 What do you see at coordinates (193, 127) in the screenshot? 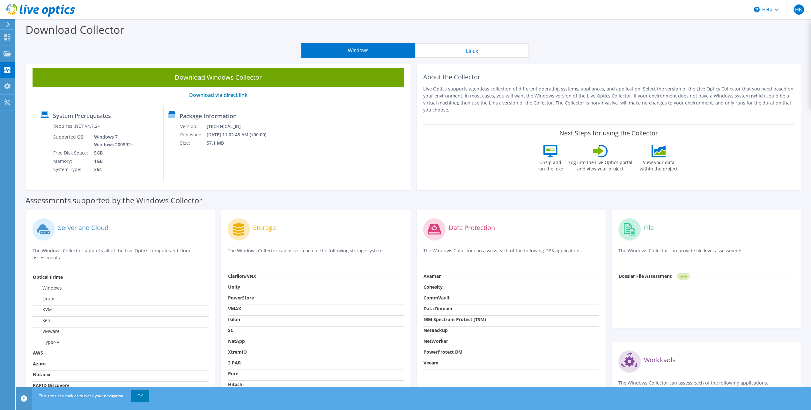
I see `td: Version:` at bounding box center [193, 127].